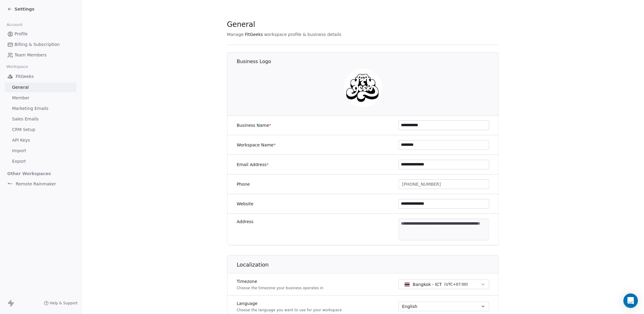  I want to click on div: v 4.0.25, so click(23, 12).